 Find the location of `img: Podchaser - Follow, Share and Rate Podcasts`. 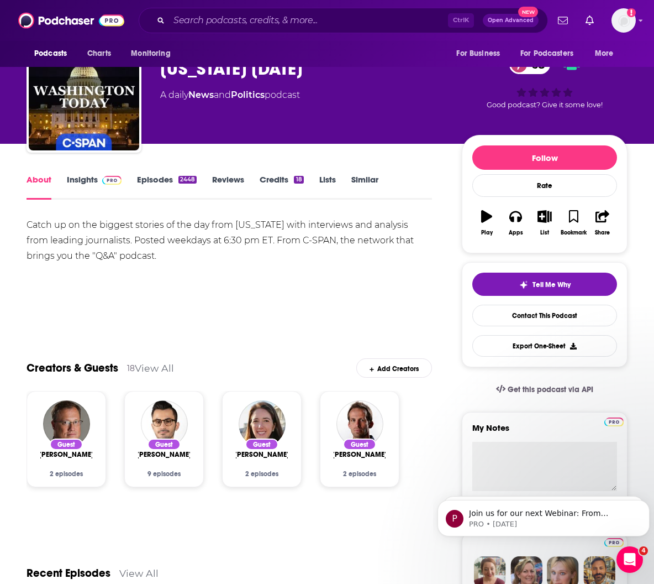

img: Podchaser - Follow, Share and Rate Podcasts is located at coordinates (71, 20).